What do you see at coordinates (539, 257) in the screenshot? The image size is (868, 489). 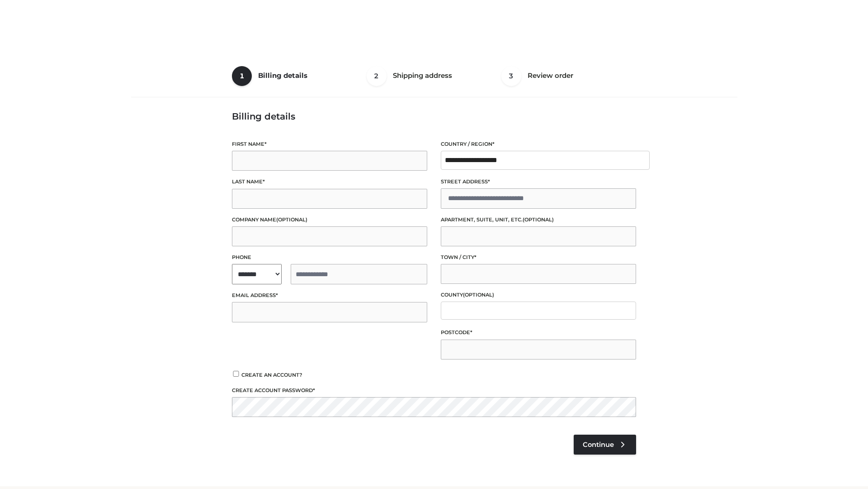 I see `label: Town / City` at bounding box center [539, 257].